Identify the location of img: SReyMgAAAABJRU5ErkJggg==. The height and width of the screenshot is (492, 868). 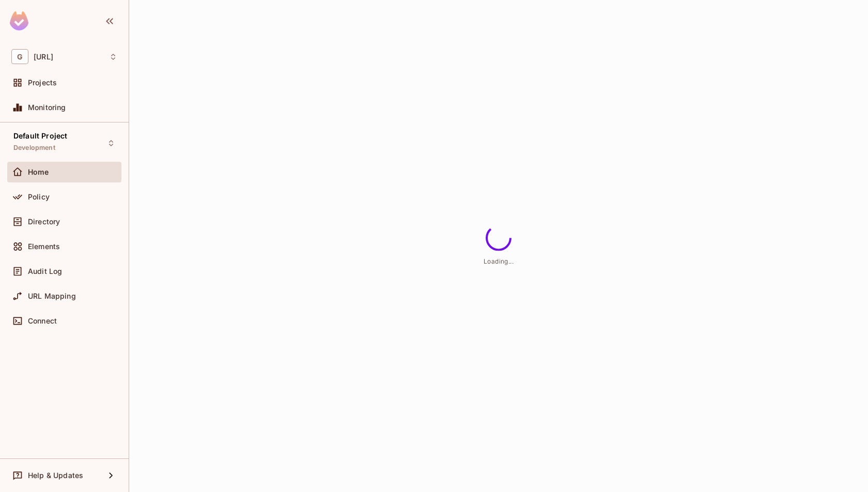
(19, 21).